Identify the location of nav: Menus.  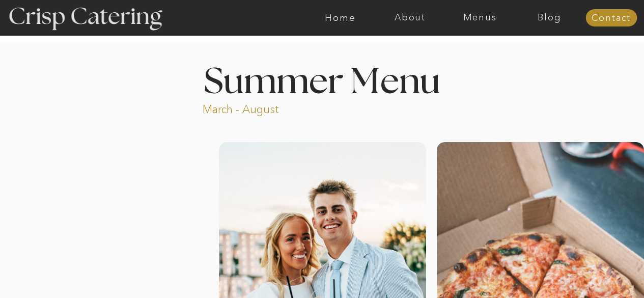
(480, 18).